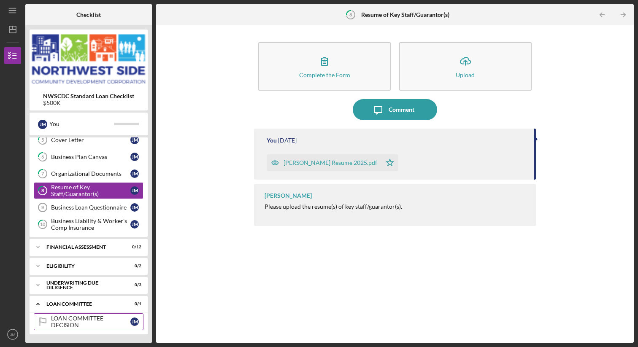  I want to click on button: Complete the Form, so click(324, 66).